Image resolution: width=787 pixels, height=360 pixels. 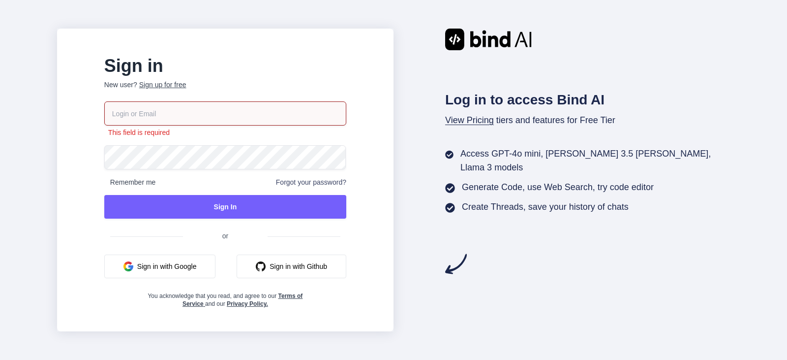 I want to click on span: or, so click(x=225, y=236).